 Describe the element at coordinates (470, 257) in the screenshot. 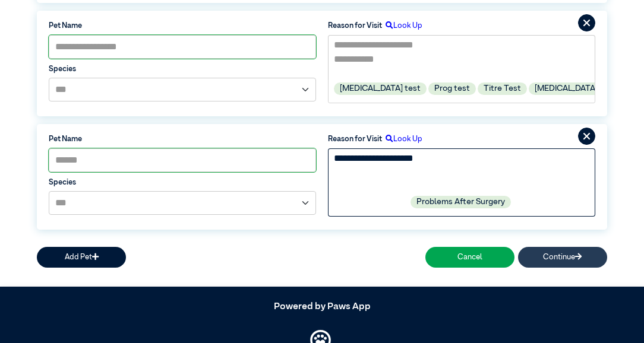

I see `button: Cancel` at that location.